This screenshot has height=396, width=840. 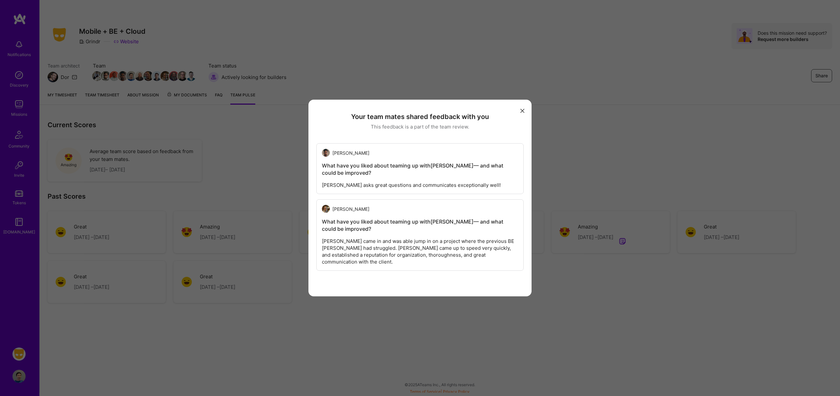 I want to click on p: This feedback is a part of the team review., so click(x=420, y=127).